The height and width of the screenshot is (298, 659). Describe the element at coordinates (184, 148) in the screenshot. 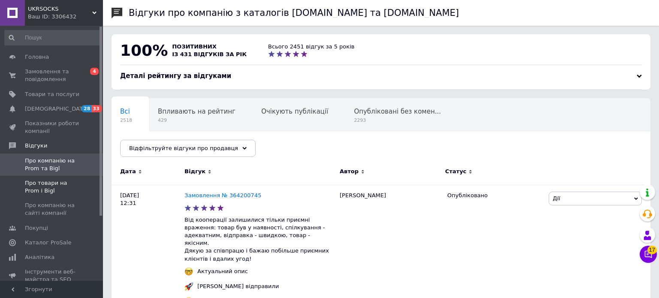

I see `span: Відфільтруйте відгуки про продавця` at that location.